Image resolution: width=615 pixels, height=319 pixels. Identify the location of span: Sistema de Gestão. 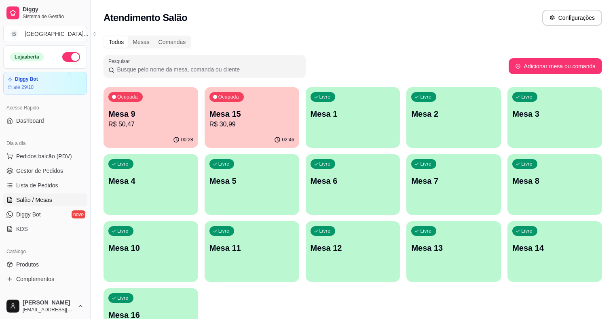
(53, 17).